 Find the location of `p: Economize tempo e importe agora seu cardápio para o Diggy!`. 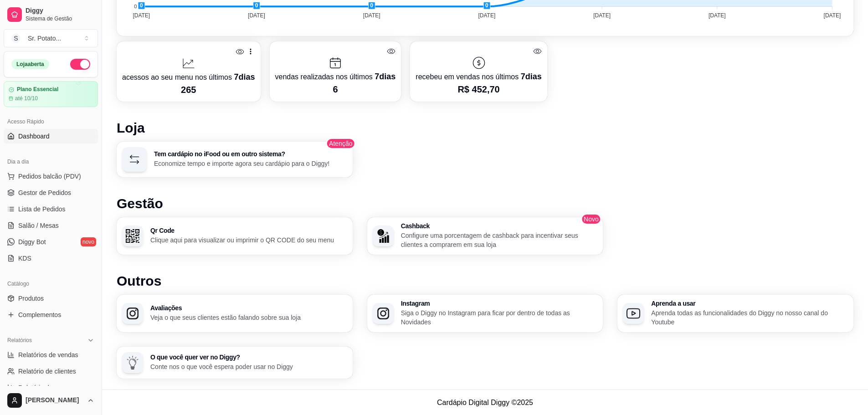

p: Economize tempo e importe agora seu cardápio para o Diggy! is located at coordinates (251, 163).